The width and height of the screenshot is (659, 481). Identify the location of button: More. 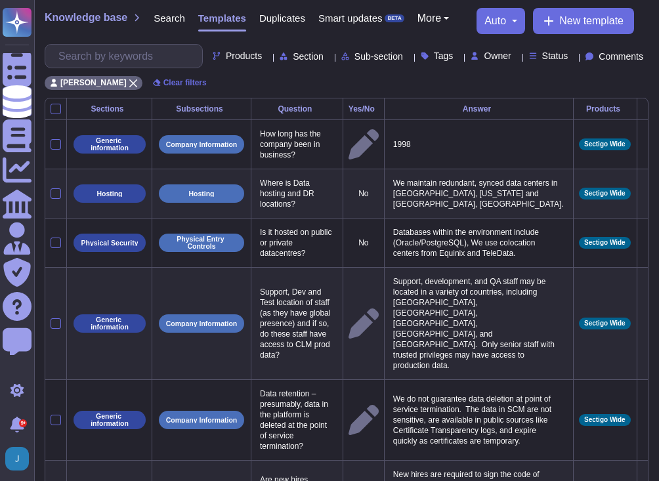
(433, 18).